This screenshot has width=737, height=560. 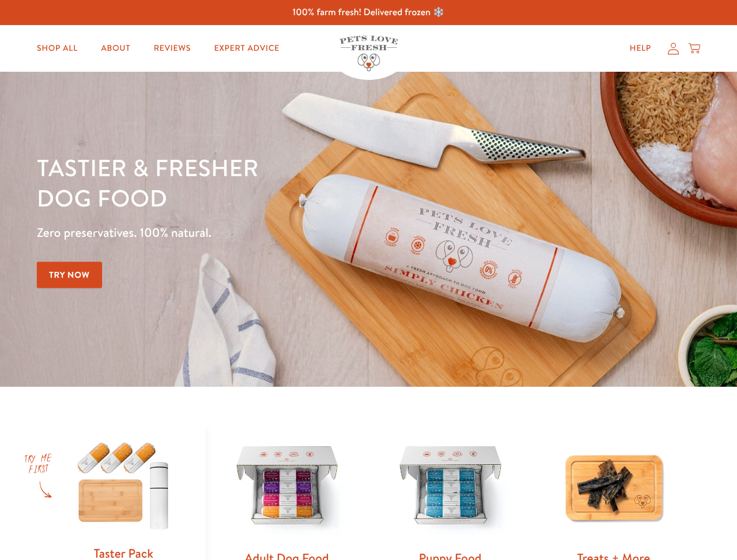 I want to click on a: Expert Advice, so click(x=247, y=49).